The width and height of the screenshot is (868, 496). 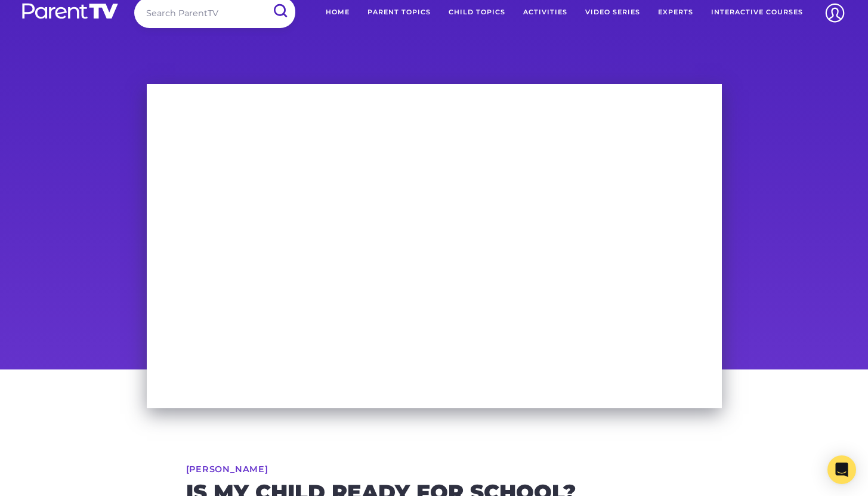 I want to click on div: Open Intercom Messenger, so click(x=842, y=470).